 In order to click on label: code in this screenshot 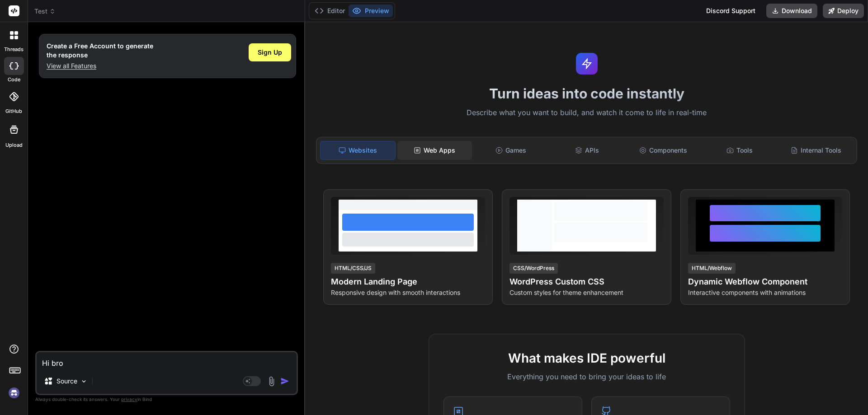, I will do `click(14, 79)`.